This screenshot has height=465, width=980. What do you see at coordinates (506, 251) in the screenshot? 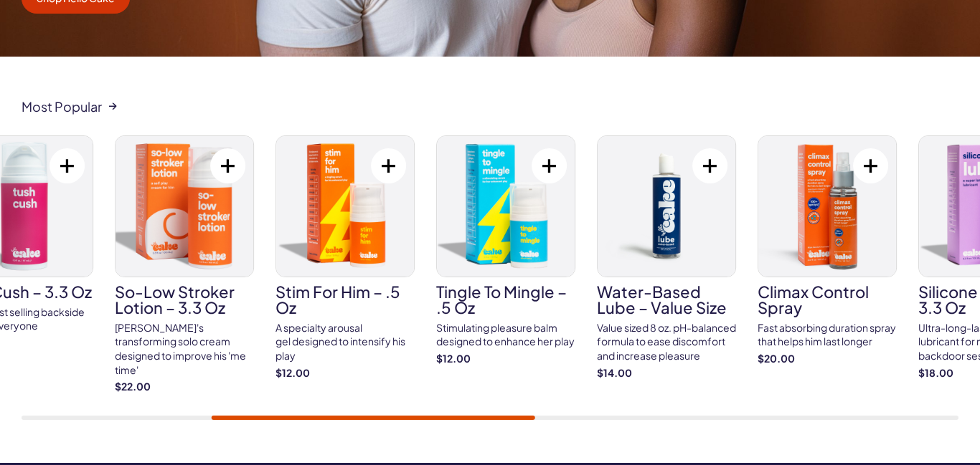
I see `a: Tingle To Mingle – .5 oz Tingle To Mingle – .5 oz Stimulating pleasure balm designed to enhance h...` at bounding box center [506, 251].